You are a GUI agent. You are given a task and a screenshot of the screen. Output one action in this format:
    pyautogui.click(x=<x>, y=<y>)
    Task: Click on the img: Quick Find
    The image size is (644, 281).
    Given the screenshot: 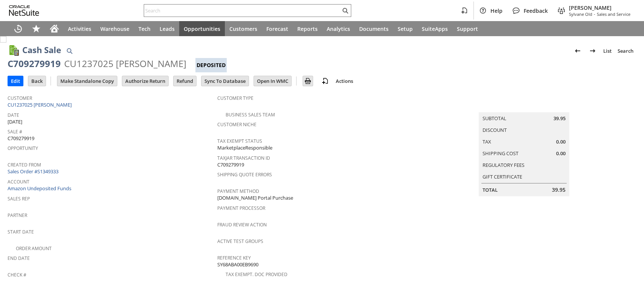 What is the action you would take?
    pyautogui.click(x=69, y=51)
    